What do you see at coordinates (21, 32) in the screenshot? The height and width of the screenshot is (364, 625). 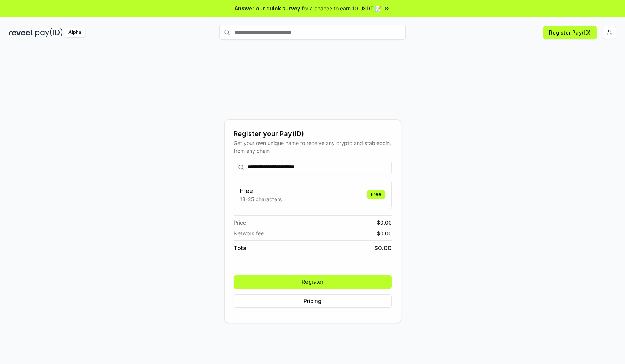 I see `img: reveel_dark` at bounding box center [21, 32].